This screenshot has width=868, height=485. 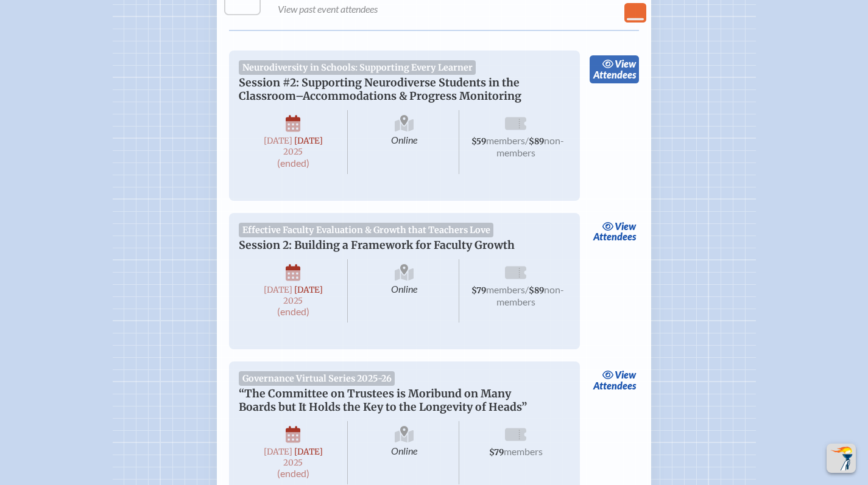 What do you see at coordinates (380, 89) in the screenshot?
I see `span: Session #2: Supporting Neurodiverse Students in the Classroom–Accommodations & Progress Monitoring` at bounding box center [380, 89].